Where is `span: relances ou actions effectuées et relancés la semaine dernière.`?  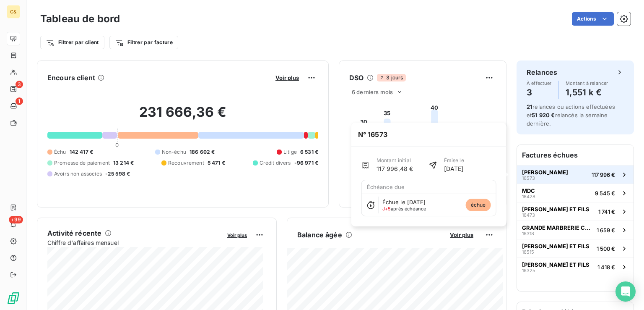 span: relances ou actions effectuées et relancés la semaine dernière. is located at coordinates (571, 116).